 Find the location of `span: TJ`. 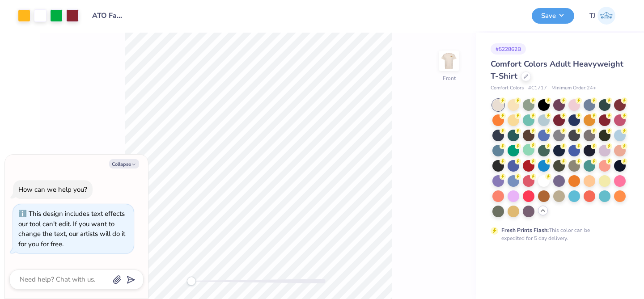

span: TJ is located at coordinates (592, 15).